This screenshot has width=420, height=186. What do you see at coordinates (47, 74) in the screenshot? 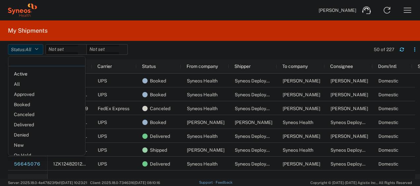
I see `span: Active` at bounding box center [47, 74].